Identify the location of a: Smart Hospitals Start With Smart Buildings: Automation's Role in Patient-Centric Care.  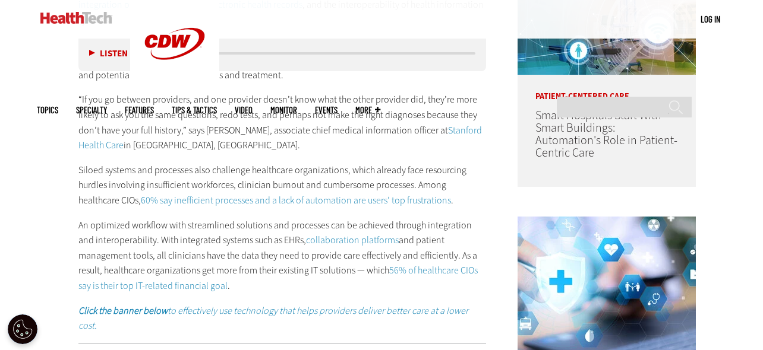
(606, 134).